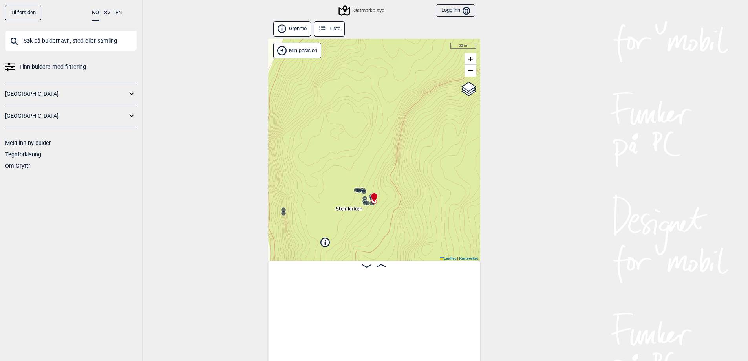 This screenshot has height=361, width=748. Describe the element at coordinates (23, 154) in the screenshot. I see `a: Tegnforklaring` at that location.